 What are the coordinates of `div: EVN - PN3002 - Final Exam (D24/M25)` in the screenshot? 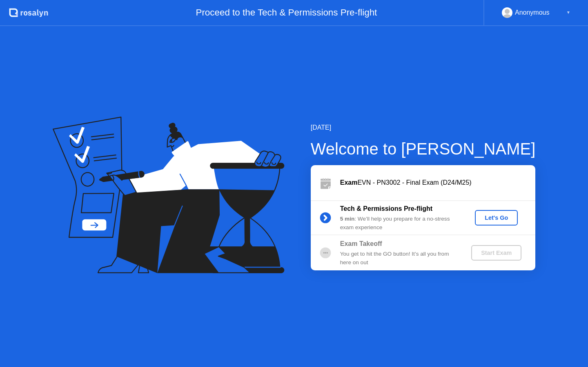 It's located at (438, 183).